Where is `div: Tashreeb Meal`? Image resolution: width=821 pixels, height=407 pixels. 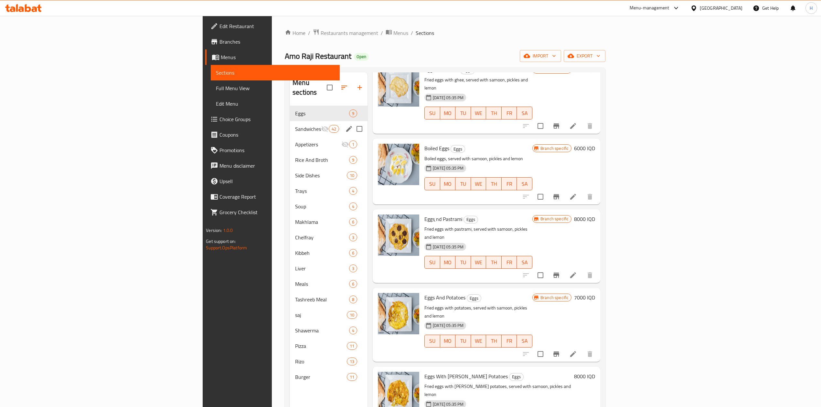 div: Tashreeb Meal is located at coordinates (322, 299).